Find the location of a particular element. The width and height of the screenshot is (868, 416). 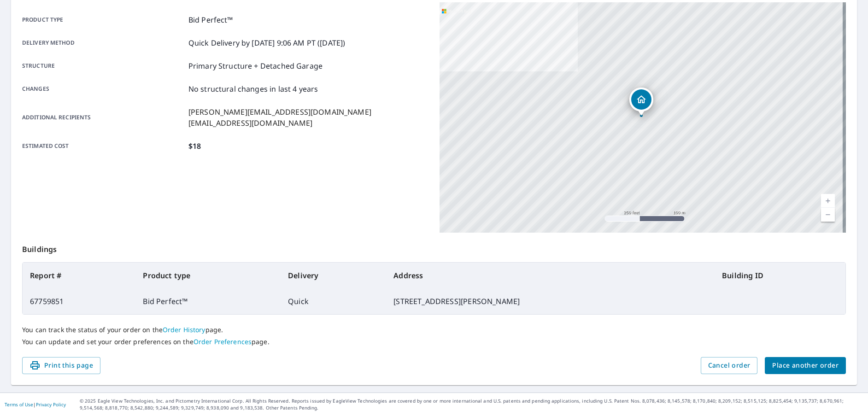

p: Buildings is located at coordinates (434, 247).